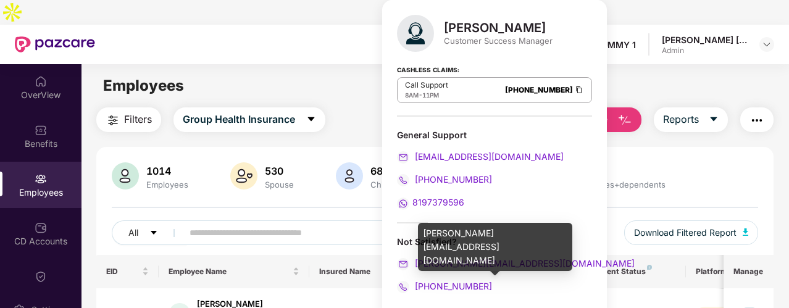  Describe the element at coordinates (380, 185) in the screenshot. I see `div: Child` at that location.